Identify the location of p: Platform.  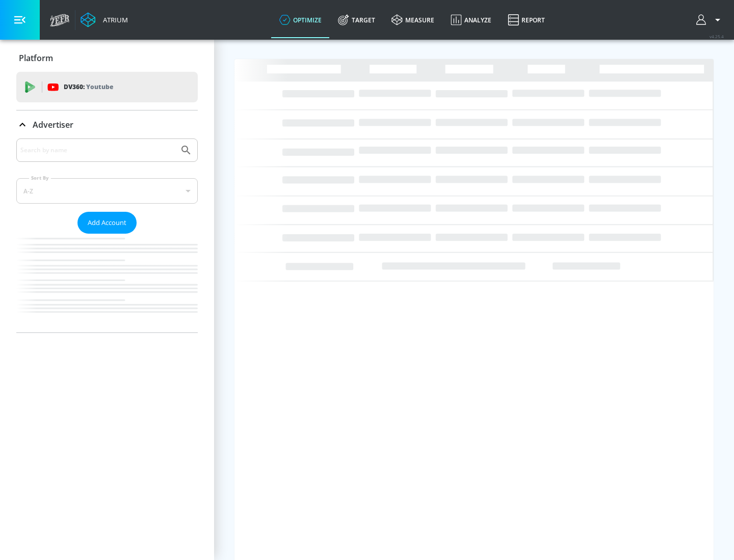
(36, 58).